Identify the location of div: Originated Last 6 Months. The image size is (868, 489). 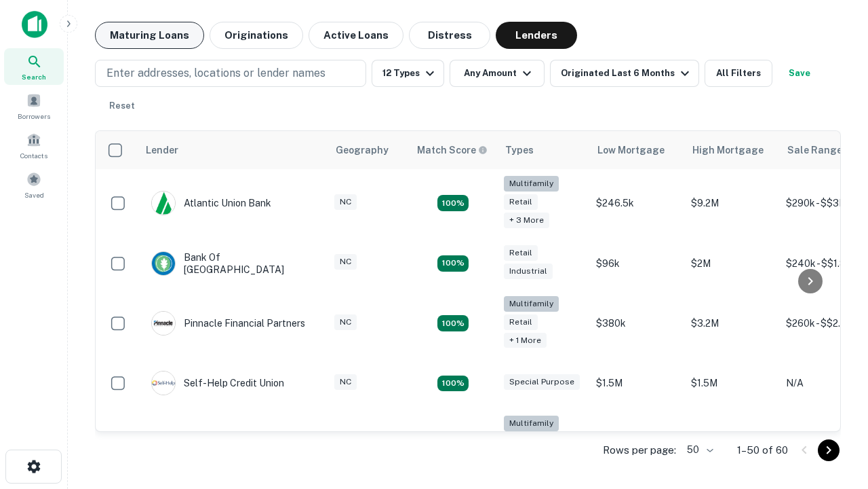
(627, 73).